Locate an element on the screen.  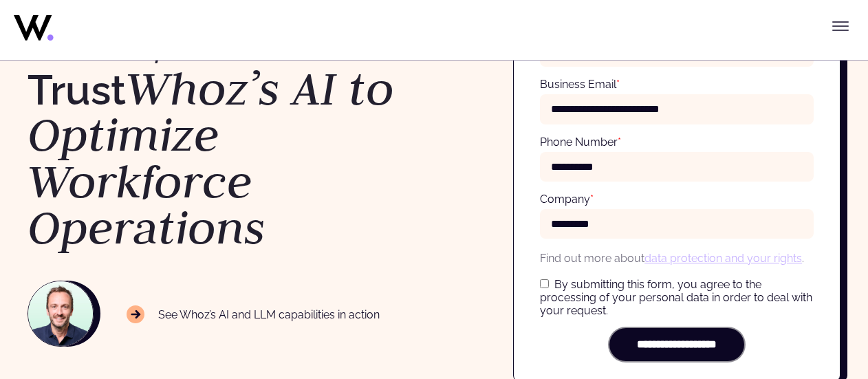
p: See Whoz’s AI and LLM capabilities in action is located at coordinates (254, 314).